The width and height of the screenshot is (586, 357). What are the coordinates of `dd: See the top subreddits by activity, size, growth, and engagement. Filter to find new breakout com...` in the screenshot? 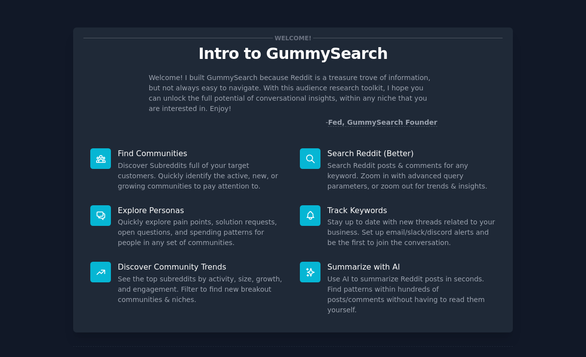 It's located at (202, 289).